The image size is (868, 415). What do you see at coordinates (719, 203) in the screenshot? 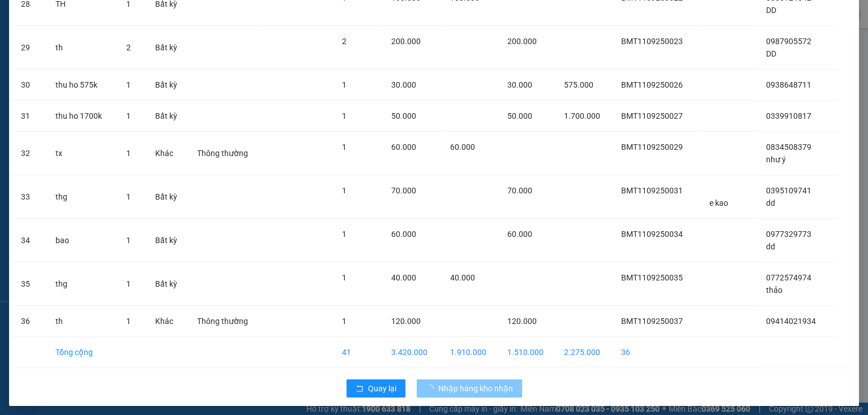
I see `span: e kao` at bounding box center [719, 203].